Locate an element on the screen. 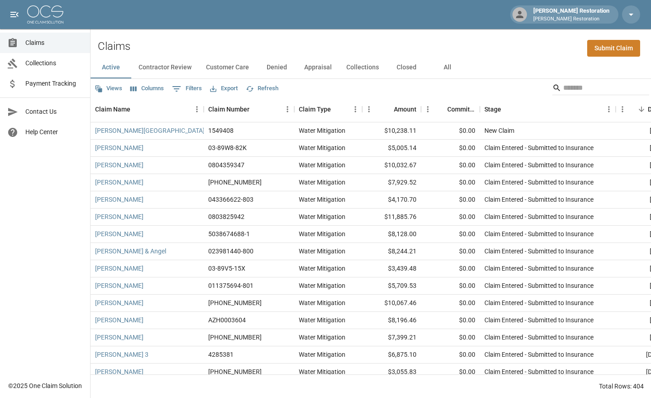 This screenshot has width=651, height=398. div: 03-89W8-82K is located at coordinates (227, 148).